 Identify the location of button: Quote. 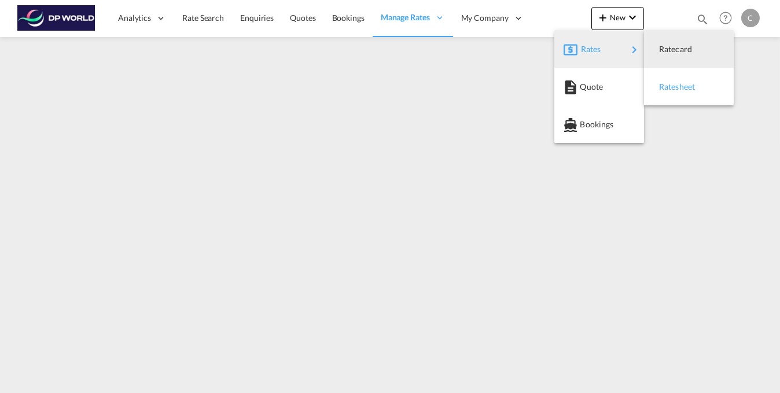
(599, 86).